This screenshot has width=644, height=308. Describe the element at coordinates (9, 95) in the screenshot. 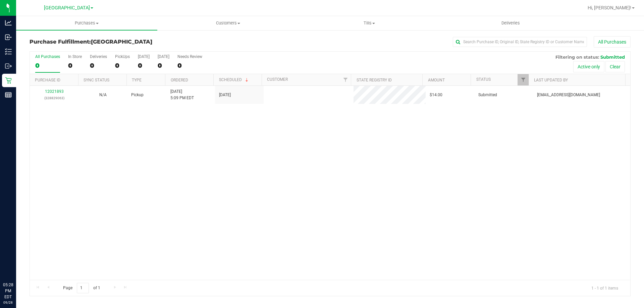

I see `inline-svg: Reports` at that location.